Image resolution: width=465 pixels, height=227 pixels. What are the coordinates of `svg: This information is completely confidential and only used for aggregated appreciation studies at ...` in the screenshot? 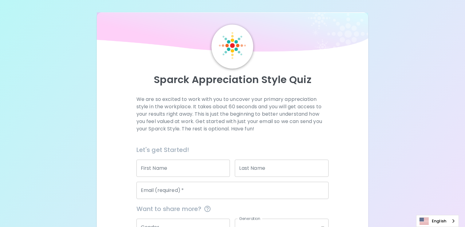 It's located at (208, 209).